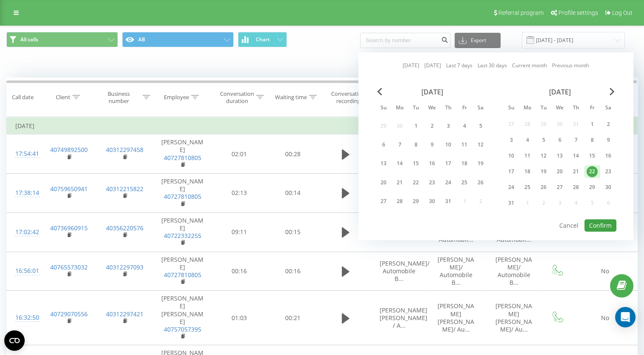 The width and height of the screenshot is (644, 355). I want to click on td: 00:14, so click(293, 193).